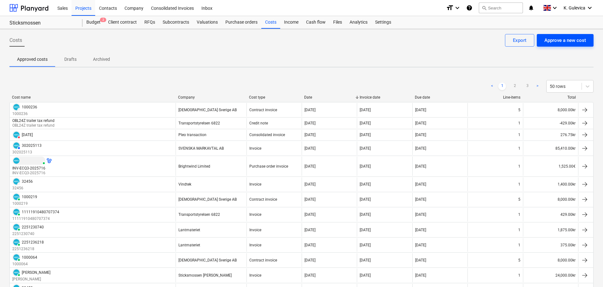 This screenshot has height=287, width=603. Describe the element at coordinates (457, 8) in the screenshot. I see `i: keyboard_arrow_down` at that location.